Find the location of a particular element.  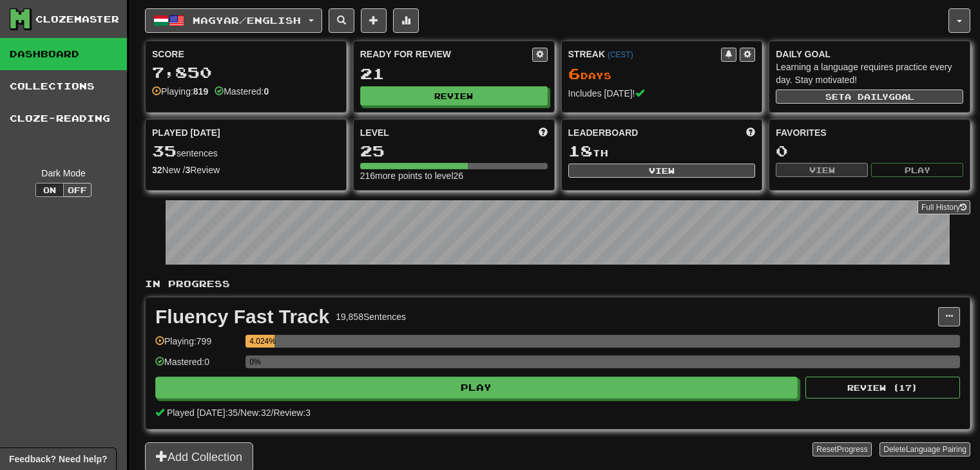

div: 19,858 Sentences is located at coordinates (370, 317).